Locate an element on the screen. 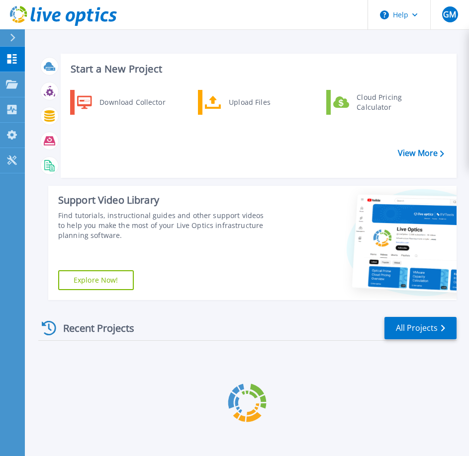 This screenshot has width=469, height=456. div: Download Collector is located at coordinates (132, 102).